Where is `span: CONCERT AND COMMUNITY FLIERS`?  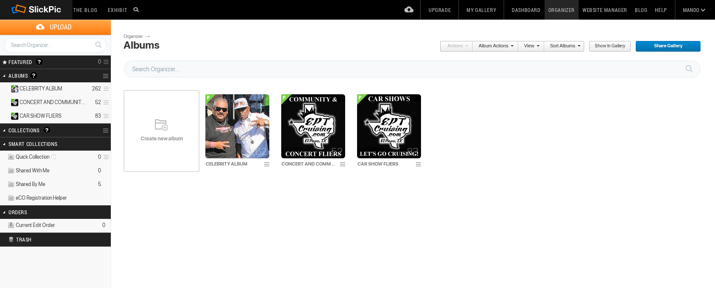
span: CONCERT AND COMMUNITY FLIERS is located at coordinates (53, 102).